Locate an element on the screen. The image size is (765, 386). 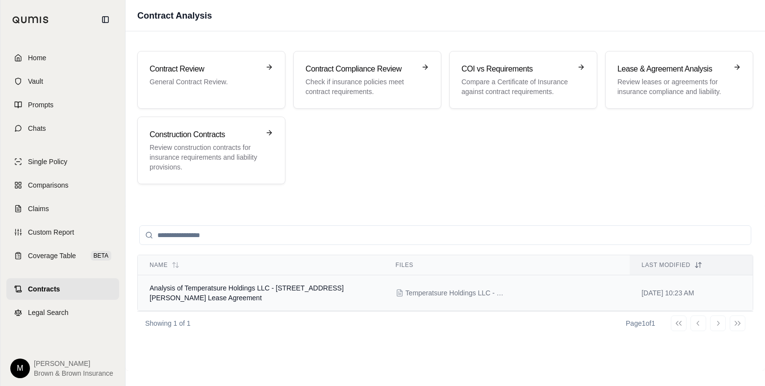
p: Check if insurance policies meet contract requirements. is located at coordinates (360, 87).